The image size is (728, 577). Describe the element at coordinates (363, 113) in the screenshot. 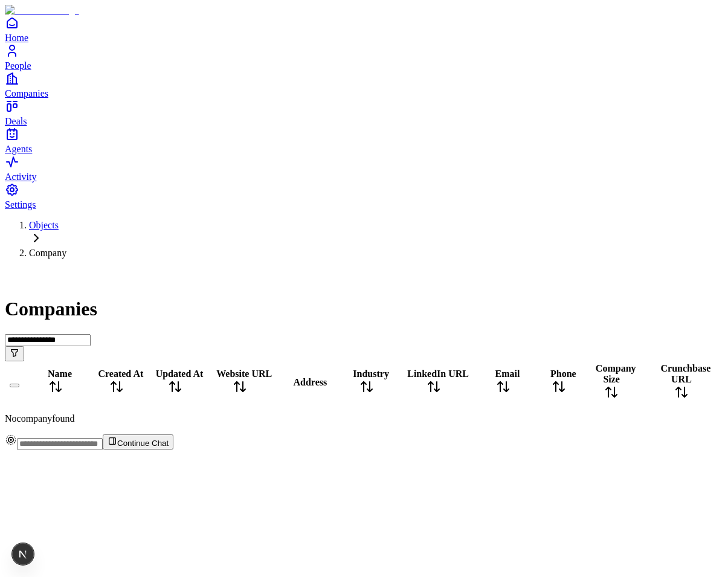

I see `a: Deals` at that location.